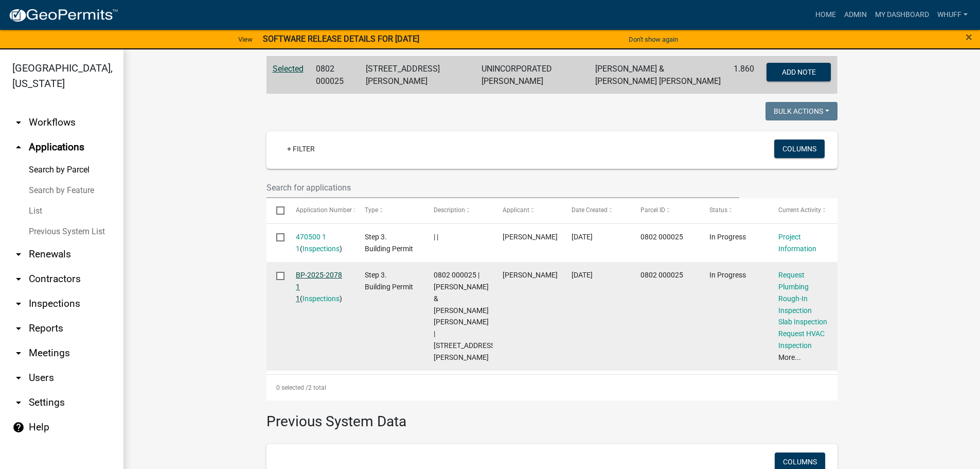 The width and height of the screenshot is (980, 469). Describe the element at coordinates (718, 210) in the screenshot. I see `span: Status` at that location.